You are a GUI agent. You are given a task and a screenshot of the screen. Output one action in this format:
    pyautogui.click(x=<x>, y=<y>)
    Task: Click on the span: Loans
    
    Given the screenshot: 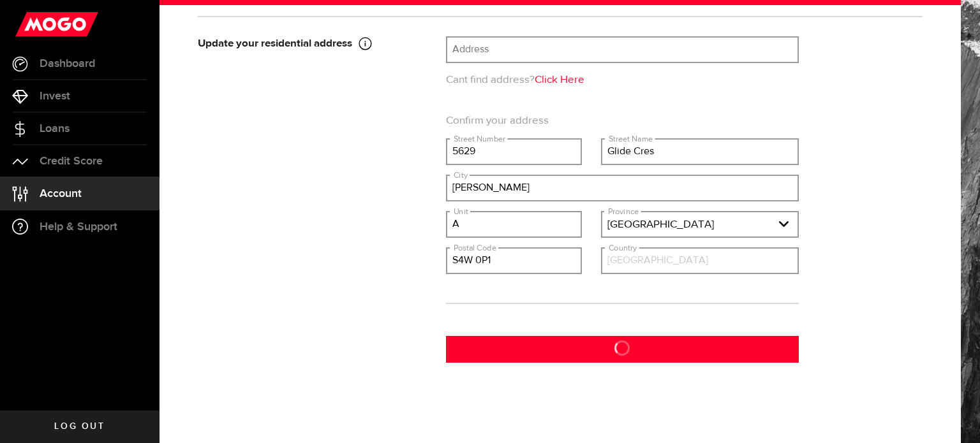 What is the action you would take?
    pyautogui.click(x=54, y=129)
    